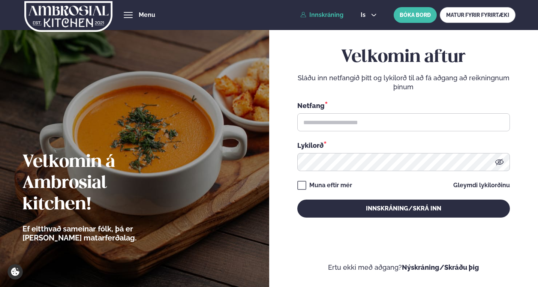 The width and height of the screenshot is (538, 287). I want to click on button: hamburger, so click(128, 15).